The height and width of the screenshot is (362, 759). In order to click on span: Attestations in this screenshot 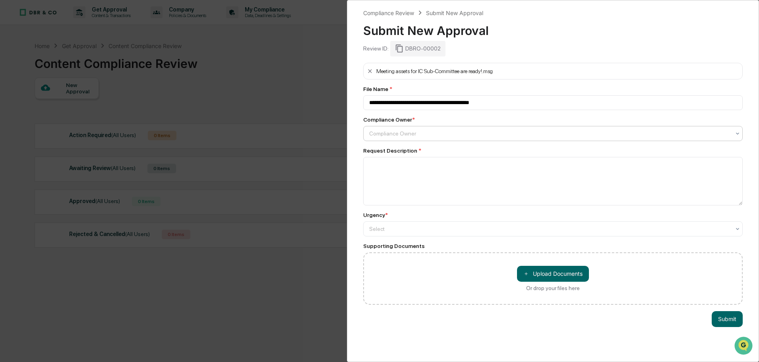, I will do `click(82, 104)`.